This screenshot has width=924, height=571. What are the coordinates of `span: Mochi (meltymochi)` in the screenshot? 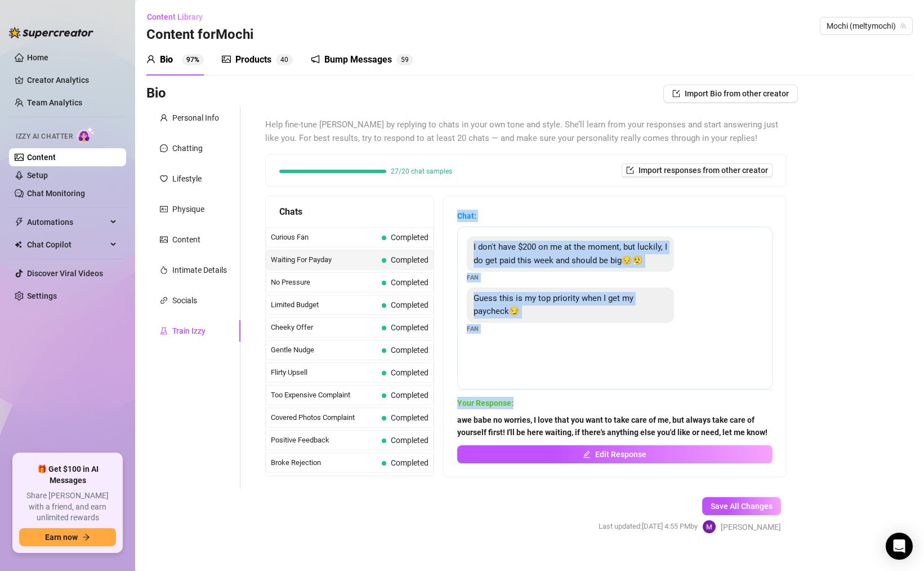 It's located at (866, 26).